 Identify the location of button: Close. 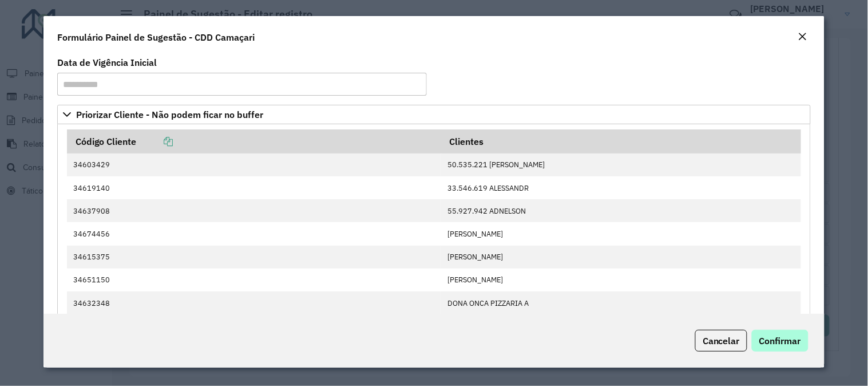
(803, 38).